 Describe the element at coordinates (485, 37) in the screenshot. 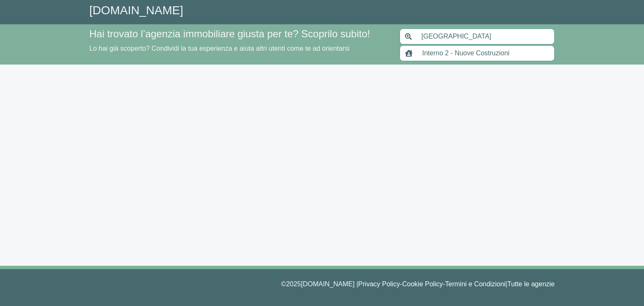

I see `input: Inserisci area di ricerca (Comune o Provincia)` at that location.